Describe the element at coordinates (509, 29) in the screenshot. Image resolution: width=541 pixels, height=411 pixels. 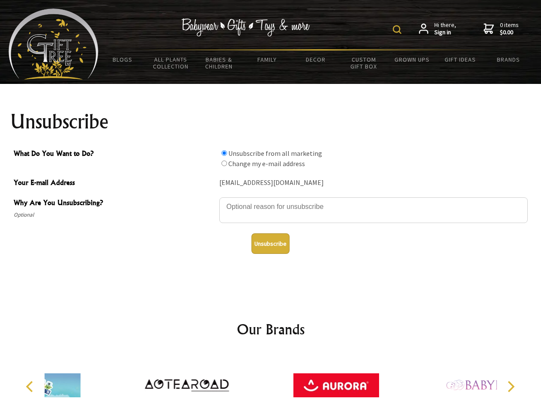
I see `span: 0 items` at that location.